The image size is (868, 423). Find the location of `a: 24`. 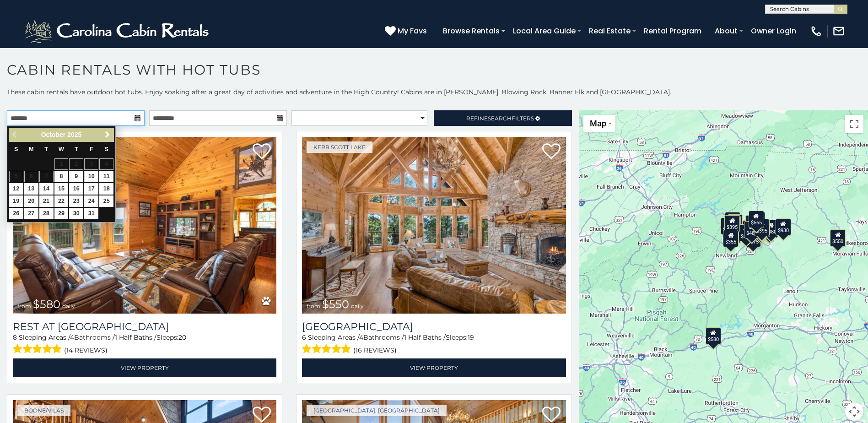

a: 24 is located at coordinates (91, 201).